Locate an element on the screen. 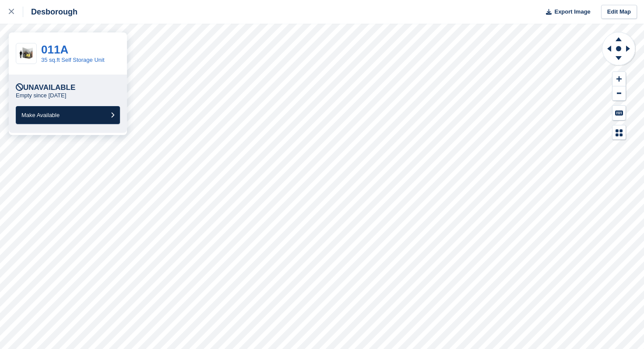 Image resolution: width=644 pixels, height=349 pixels. a: 35 sq.ft Self Storage Unit is located at coordinates (72, 60).